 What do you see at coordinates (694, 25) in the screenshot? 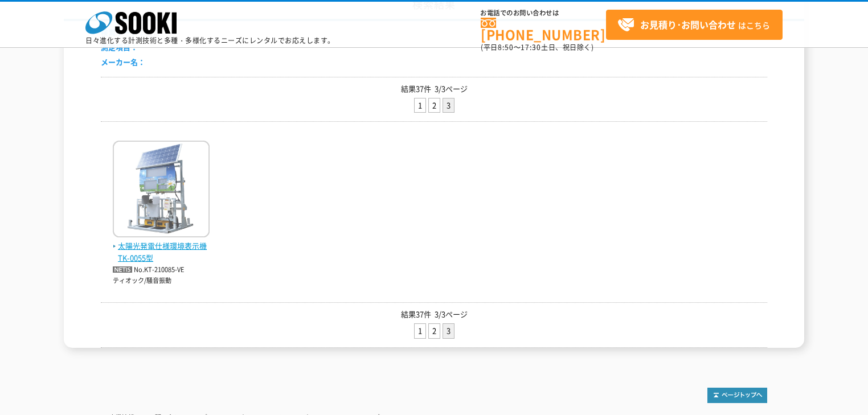
I see `span: はこちら` at bounding box center [694, 25].